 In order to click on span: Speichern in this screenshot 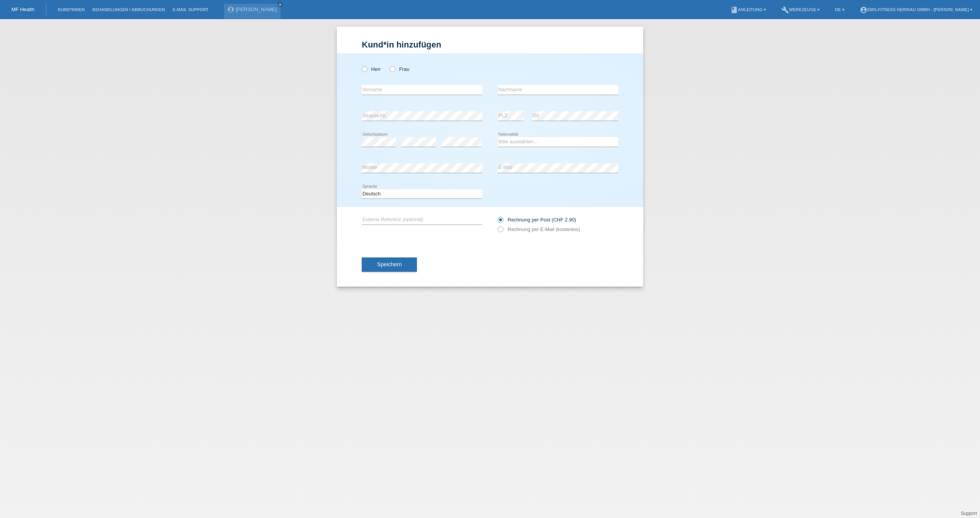, I will do `click(389, 264)`.